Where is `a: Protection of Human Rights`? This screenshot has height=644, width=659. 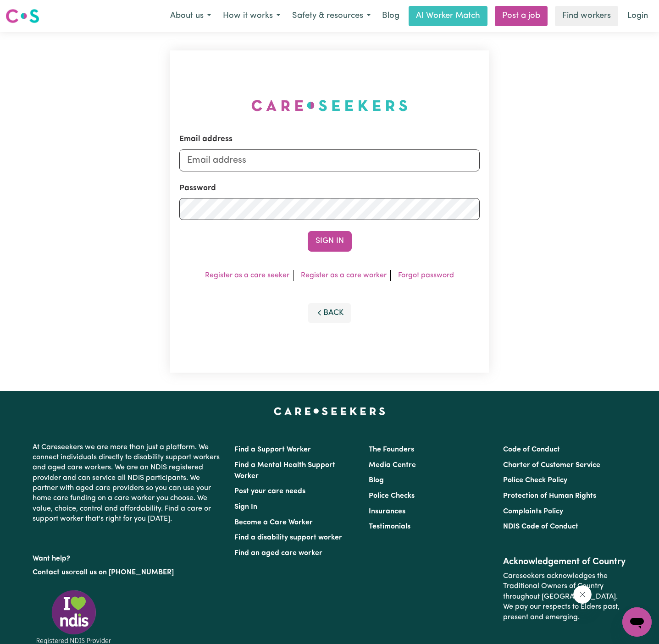 a: Protection of Human Rights is located at coordinates (550, 496).